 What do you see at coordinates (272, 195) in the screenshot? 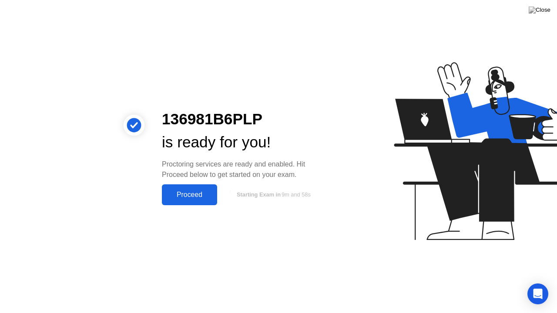
I see `button: Starting Exam in9m and 58s` at bounding box center [272, 195].